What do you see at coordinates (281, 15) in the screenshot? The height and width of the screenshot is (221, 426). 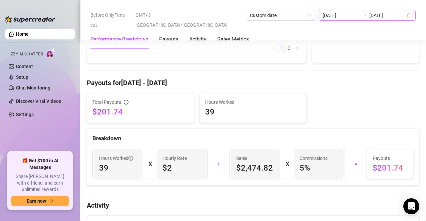 I see `span: Custom date` at bounding box center [281, 15].